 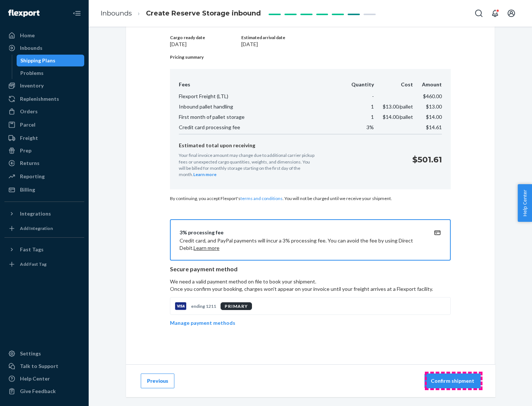 I want to click on a: Reporting, so click(x=44, y=176).